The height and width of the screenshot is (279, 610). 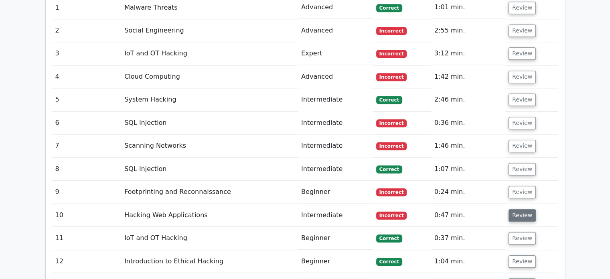 What do you see at coordinates (468, 261) in the screenshot?
I see `td: 1:04 min.` at bounding box center [468, 261].